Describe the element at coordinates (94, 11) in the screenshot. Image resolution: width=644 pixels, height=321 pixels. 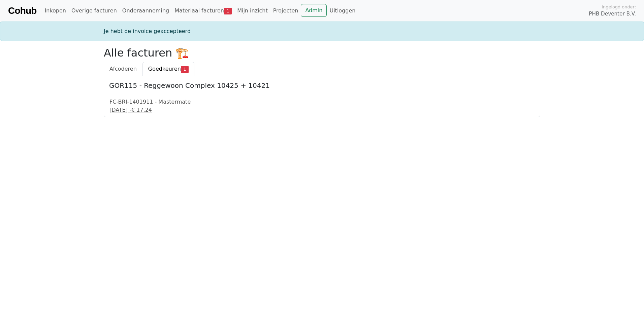
I see `a: Overige facturen` at that location.